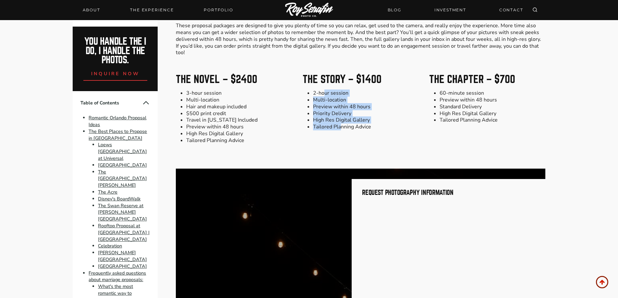 The image size is (618, 298). What do you see at coordinates (487, 80) in the screenshot?
I see `h3: The Chapter – $700` at bounding box center [487, 80].